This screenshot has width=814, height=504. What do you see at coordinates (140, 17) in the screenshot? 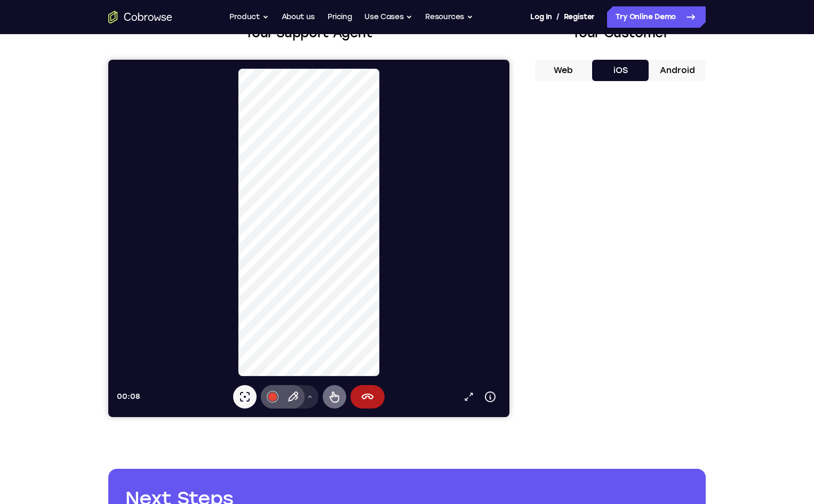
I see `a: Go to the home page` at bounding box center [140, 17].